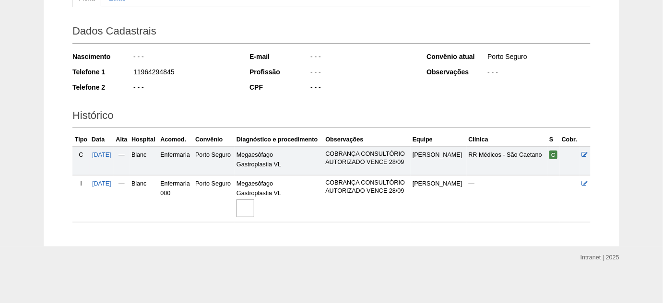 The width and height of the screenshot is (663, 303). Describe the element at coordinates (144, 140) in the screenshot. I see `th: Hospital` at that location.